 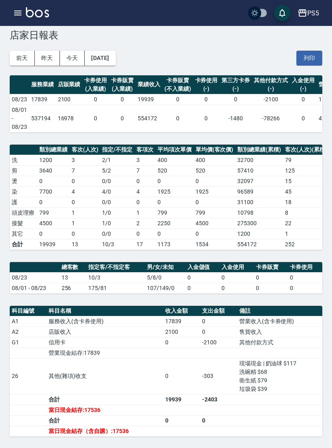 What do you see at coordinates (117, 213) in the screenshot?
I see `td: 1 / 0` at bounding box center [117, 213].